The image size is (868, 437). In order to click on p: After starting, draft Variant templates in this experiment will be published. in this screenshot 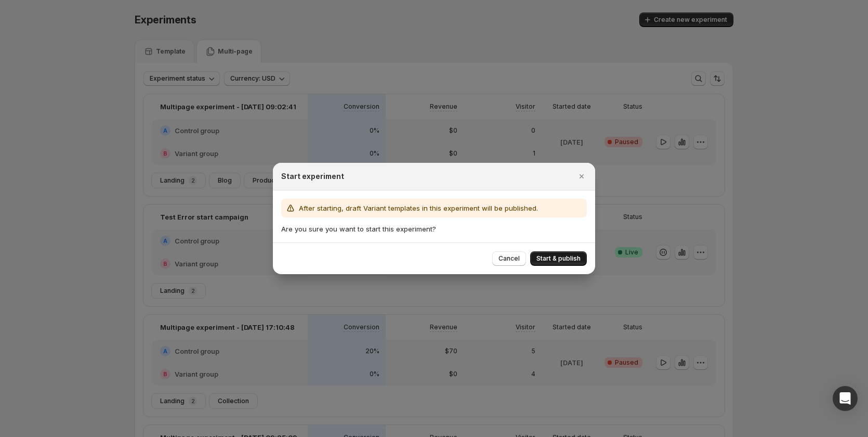, I will do `click(418, 208)`.